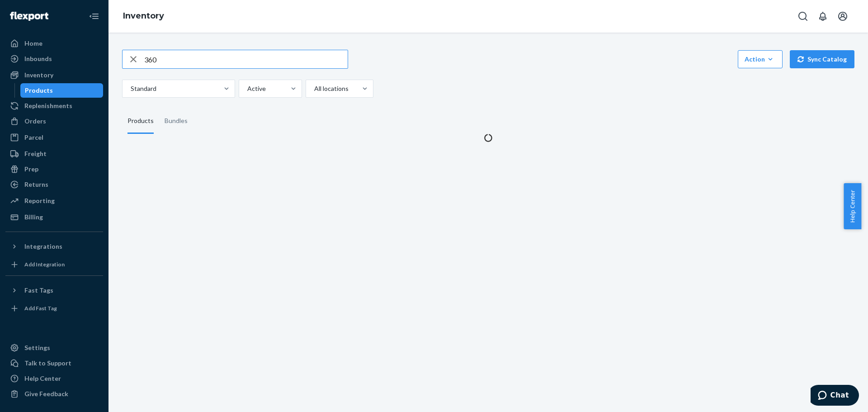 The width and height of the screenshot is (868, 412). What do you see at coordinates (54, 169) in the screenshot?
I see `a: Prep` at bounding box center [54, 169].